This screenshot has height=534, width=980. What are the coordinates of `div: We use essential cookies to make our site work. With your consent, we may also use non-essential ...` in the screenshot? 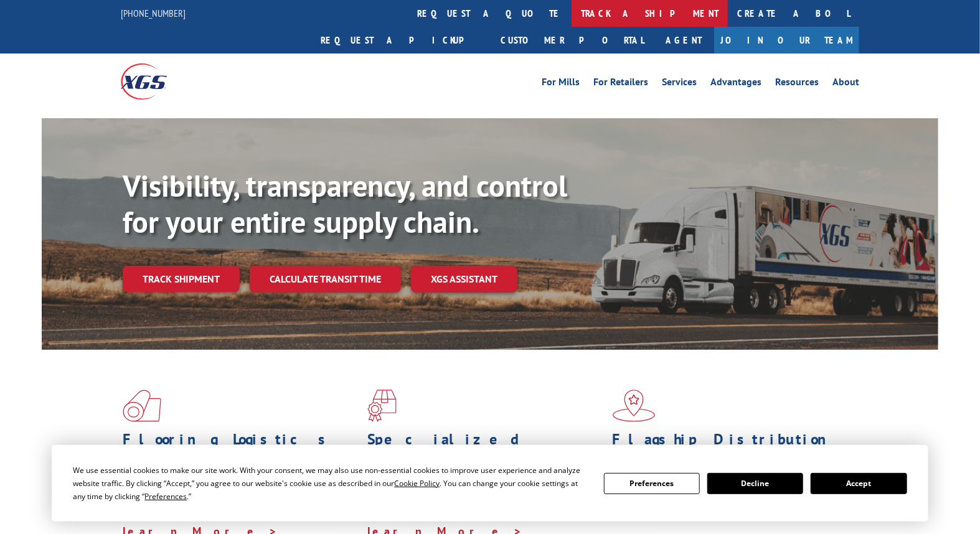 It's located at (330, 483).